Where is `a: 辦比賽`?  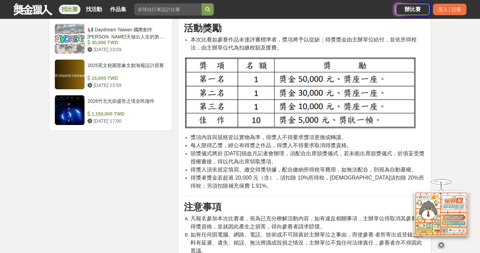 a: 辦比賽 is located at coordinates (412, 9).